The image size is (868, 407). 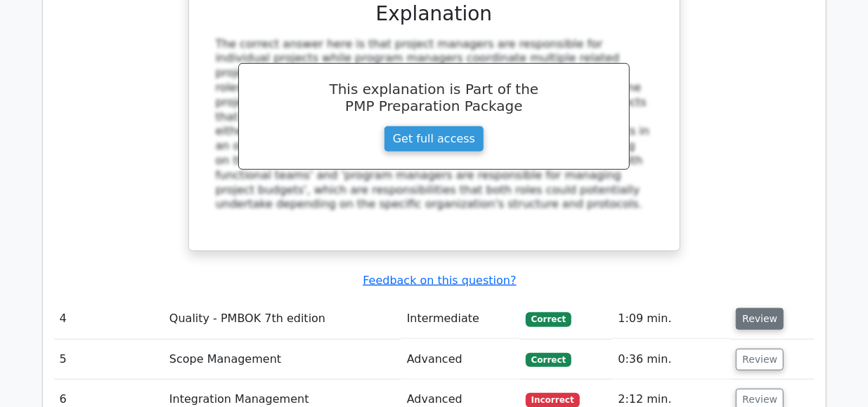 What do you see at coordinates (439, 280) in the screenshot?
I see `a: Feedback on this question?` at bounding box center [439, 280].